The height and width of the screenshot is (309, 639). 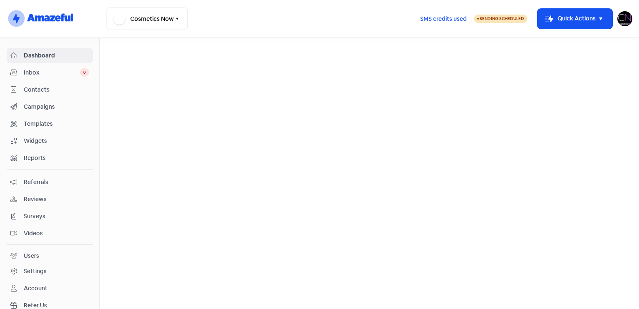 I want to click on a: Campaigns, so click(x=49, y=106).